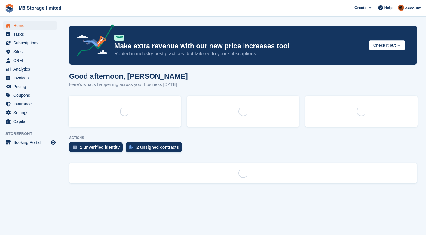 The height and width of the screenshot is (235, 426). Describe the element at coordinates (413, 8) in the screenshot. I see `span: Account` at that location.